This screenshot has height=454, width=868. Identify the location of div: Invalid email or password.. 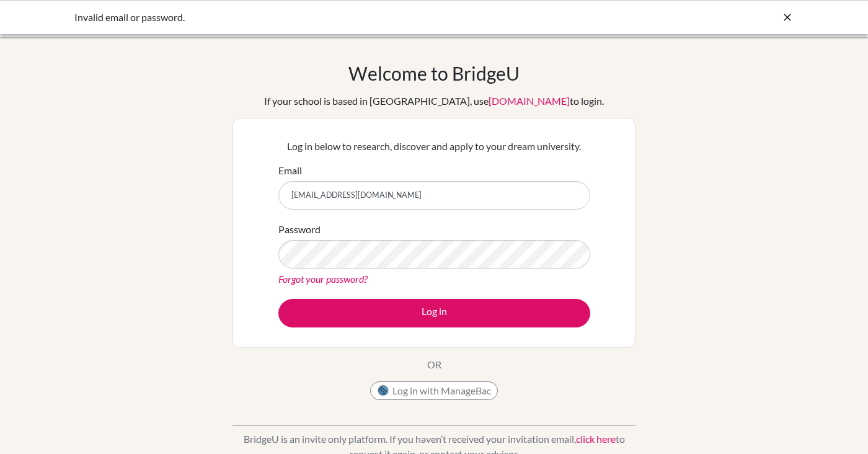
(341, 17).